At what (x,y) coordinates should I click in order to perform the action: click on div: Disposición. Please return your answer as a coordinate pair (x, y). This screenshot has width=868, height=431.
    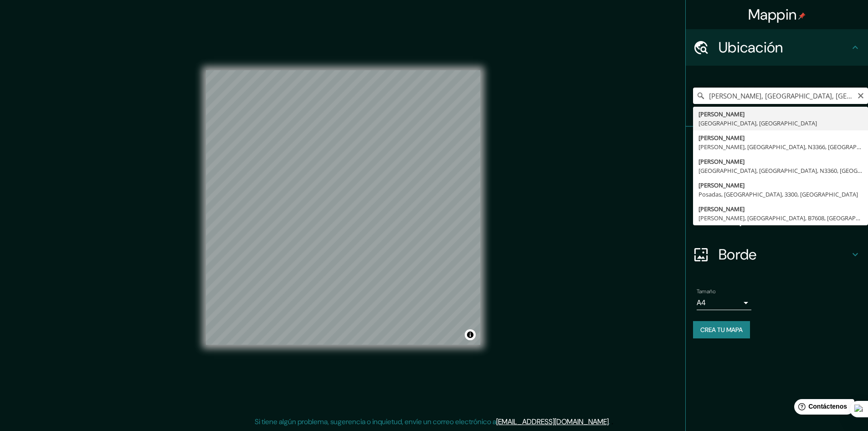
    Looking at the image, I should click on (777, 218).